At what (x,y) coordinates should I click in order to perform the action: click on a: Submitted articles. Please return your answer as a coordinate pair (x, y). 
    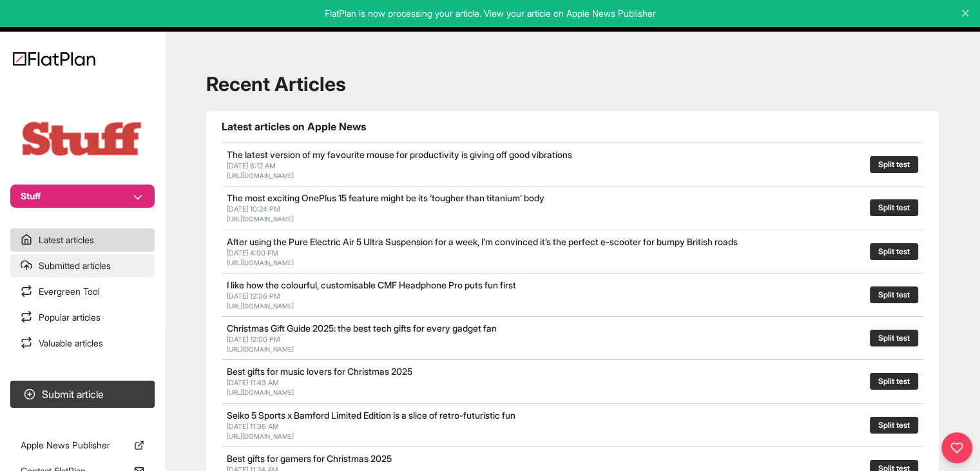
    Looking at the image, I should click on (82, 266).